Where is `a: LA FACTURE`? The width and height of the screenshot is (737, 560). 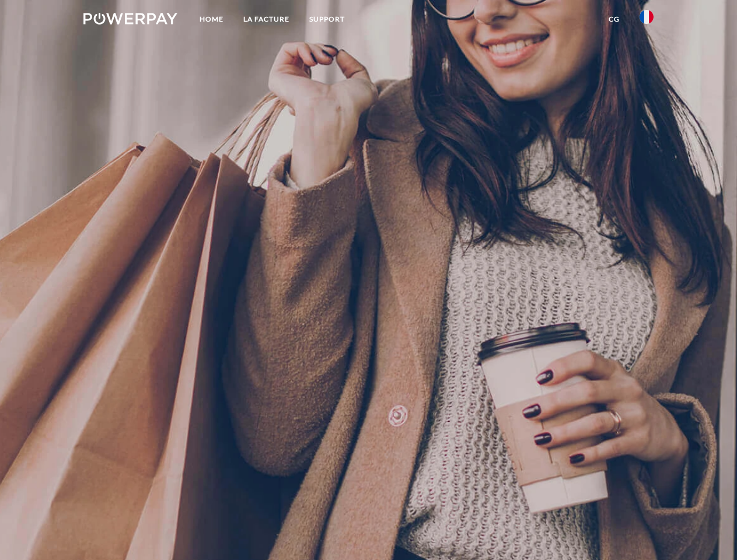 a: LA FACTURE is located at coordinates (266, 19).